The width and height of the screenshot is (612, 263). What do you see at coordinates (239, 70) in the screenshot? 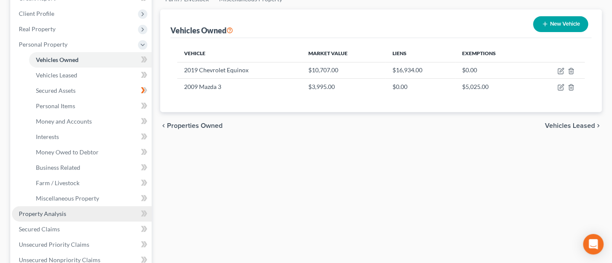
I see `td: 2019 Chevrolet Equinox` at bounding box center [239, 70].